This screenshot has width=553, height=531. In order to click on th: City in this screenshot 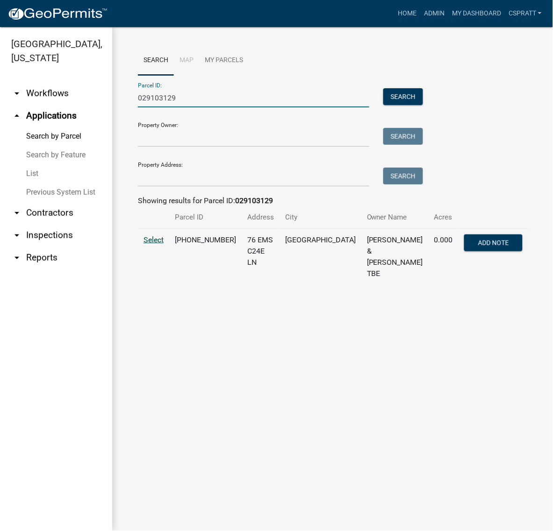, I will do `click(320, 217)`.